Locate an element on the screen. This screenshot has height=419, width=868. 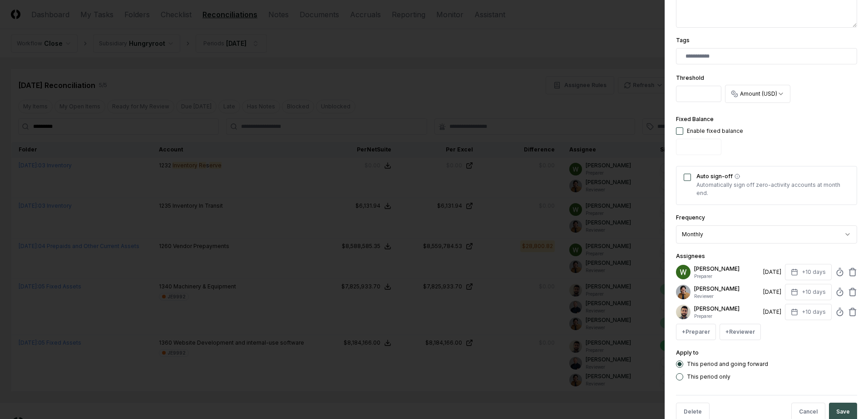
label: Threshold is located at coordinates (690, 77).